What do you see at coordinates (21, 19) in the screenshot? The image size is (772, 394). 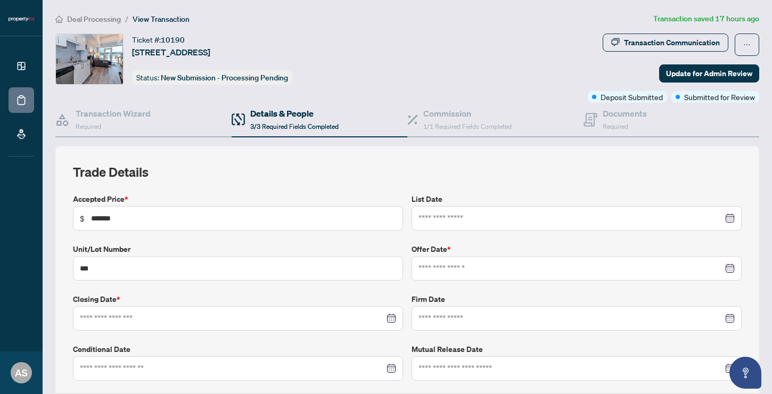 I see `img: logo` at bounding box center [21, 19].